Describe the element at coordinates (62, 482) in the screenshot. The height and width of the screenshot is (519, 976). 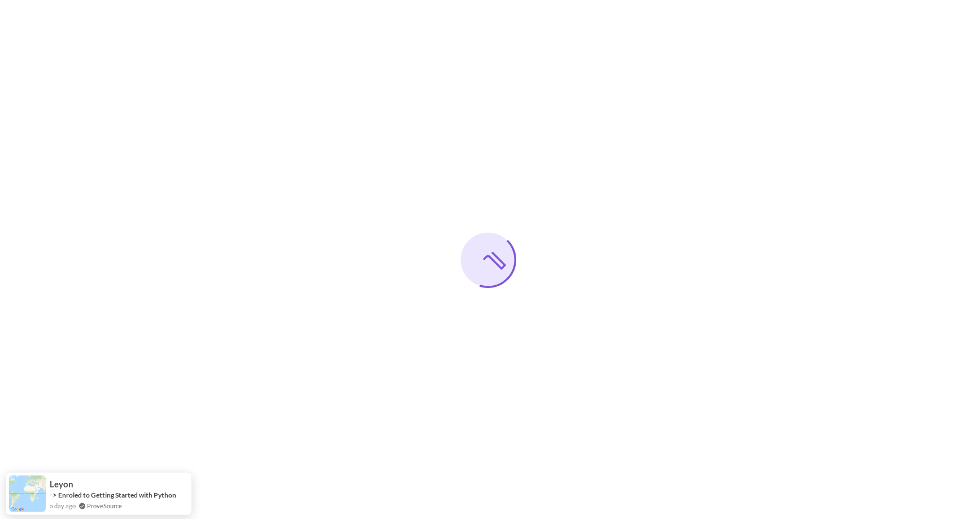
I see `span: leyon` at that location.